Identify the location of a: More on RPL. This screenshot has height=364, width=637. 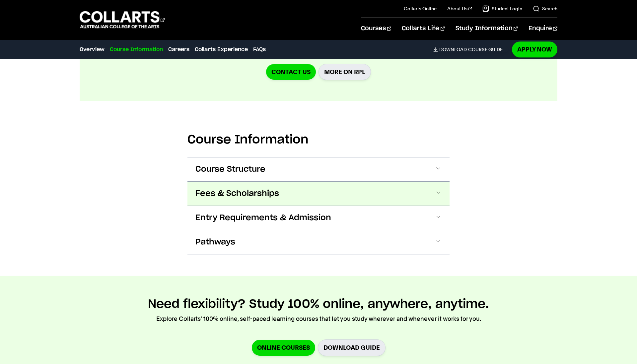
(345, 71).